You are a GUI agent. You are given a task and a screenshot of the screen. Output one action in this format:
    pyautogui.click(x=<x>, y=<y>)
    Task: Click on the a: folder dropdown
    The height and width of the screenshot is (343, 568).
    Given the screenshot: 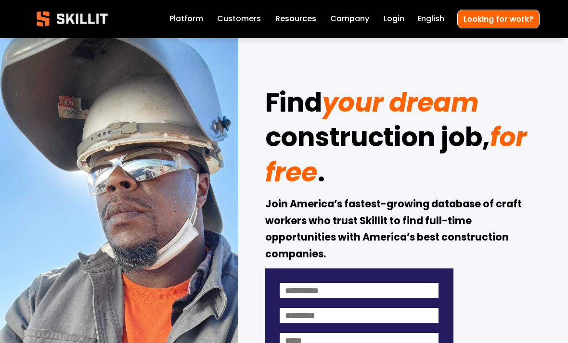 What is the action you would take?
    pyautogui.click(x=296, y=19)
    